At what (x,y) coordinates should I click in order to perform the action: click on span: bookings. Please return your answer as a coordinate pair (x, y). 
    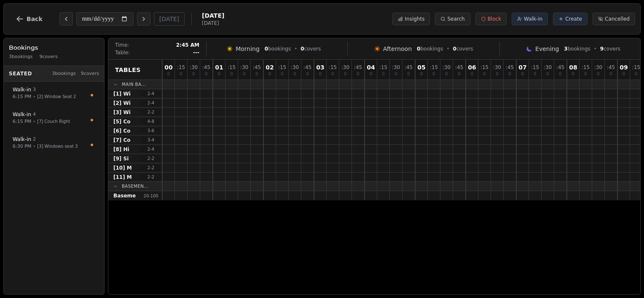
    Looking at the image, I should click on (577, 49).